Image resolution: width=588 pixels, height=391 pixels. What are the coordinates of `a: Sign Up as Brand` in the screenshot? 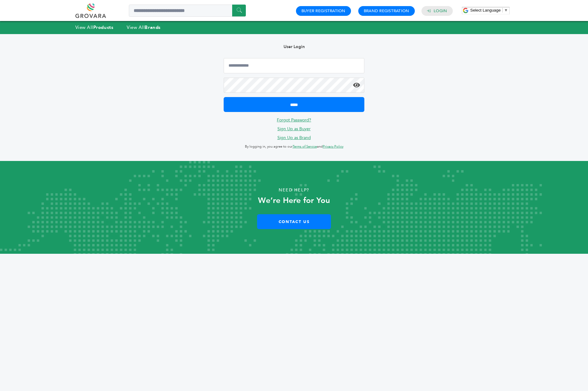 It's located at (294, 137).